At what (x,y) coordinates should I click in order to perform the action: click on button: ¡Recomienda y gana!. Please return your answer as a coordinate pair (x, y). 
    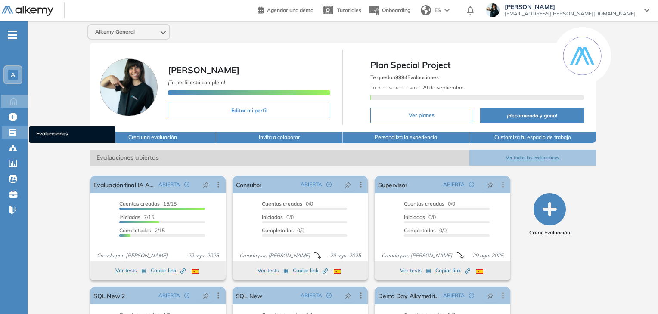
    Looking at the image, I should click on (532, 116).